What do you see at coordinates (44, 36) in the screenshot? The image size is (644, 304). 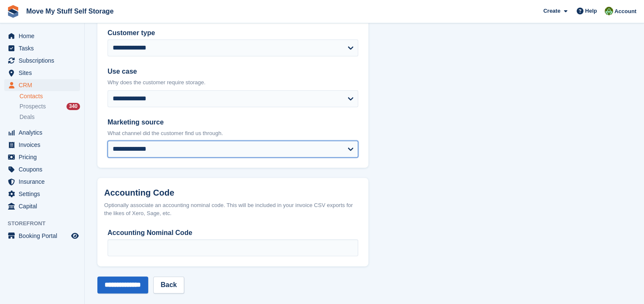 I see `span: Home` at bounding box center [44, 36].